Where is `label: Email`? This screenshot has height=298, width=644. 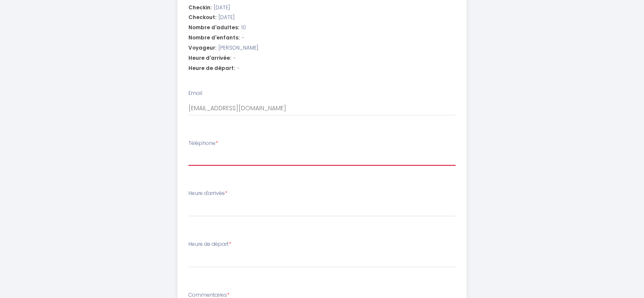
label: Email is located at coordinates (195, 93).